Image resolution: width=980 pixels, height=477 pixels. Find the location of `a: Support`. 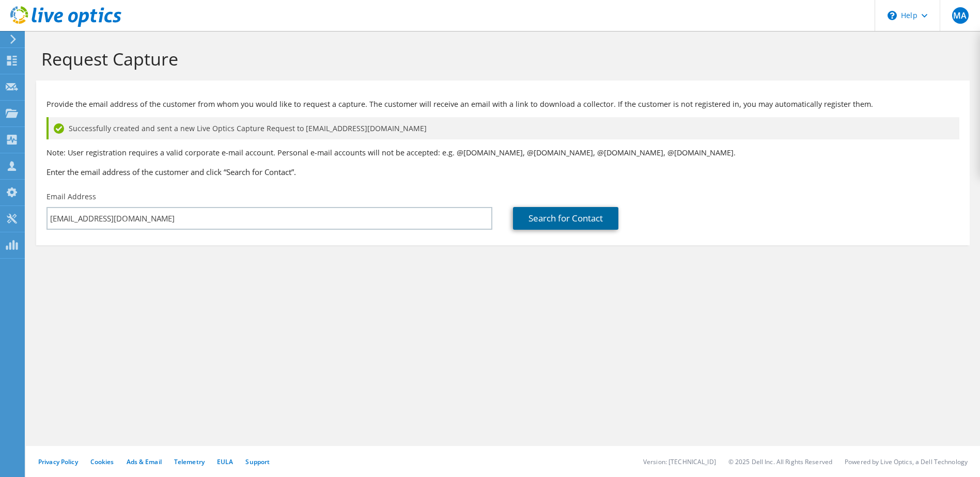

a: Support is located at coordinates (257, 462).